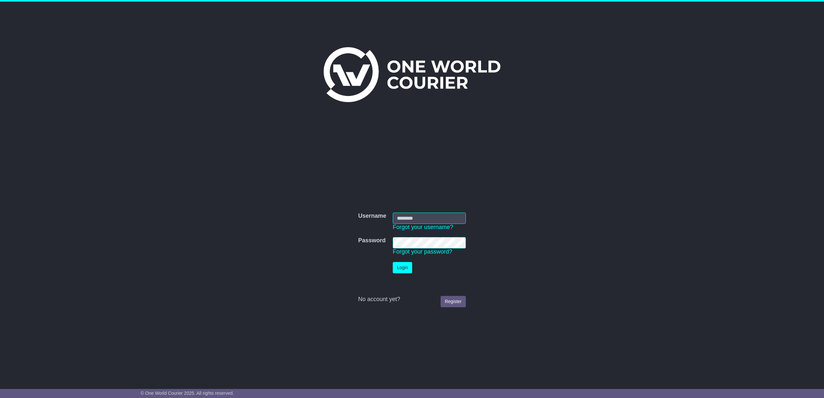  What do you see at coordinates (187, 393) in the screenshot?
I see `span: © One World Courier 2025. All rights reserved.` at bounding box center [187, 393].